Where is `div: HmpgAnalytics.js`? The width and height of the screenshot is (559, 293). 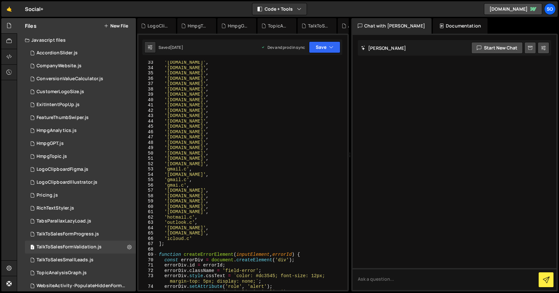 div: HmpgAnalytics.js is located at coordinates (57, 131).